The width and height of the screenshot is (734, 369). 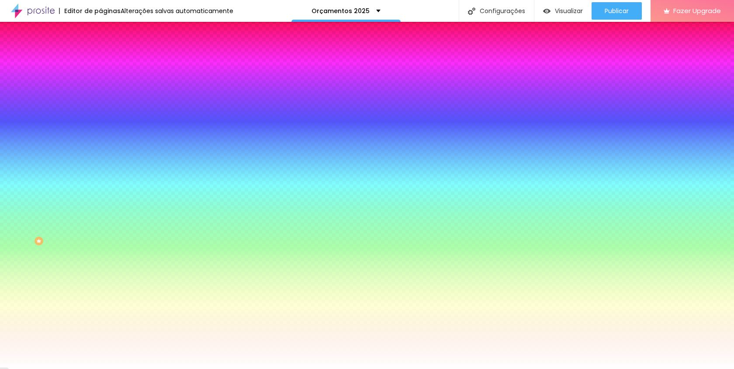 I want to click on div: Alterações salvas automaticamente, so click(x=177, y=11).